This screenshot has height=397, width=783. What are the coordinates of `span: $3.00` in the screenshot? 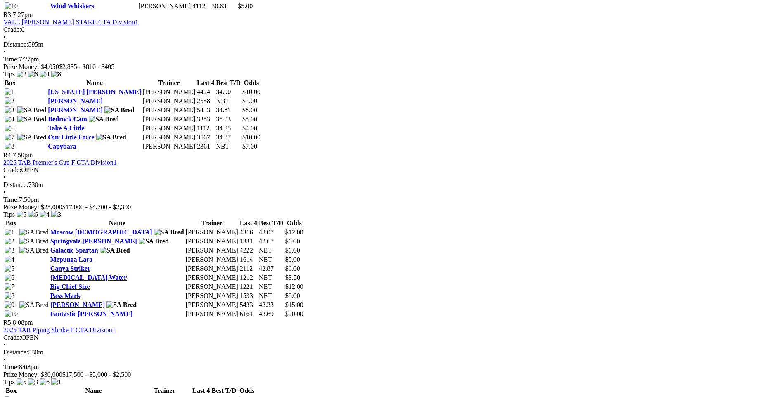 It's located at (250, 101).